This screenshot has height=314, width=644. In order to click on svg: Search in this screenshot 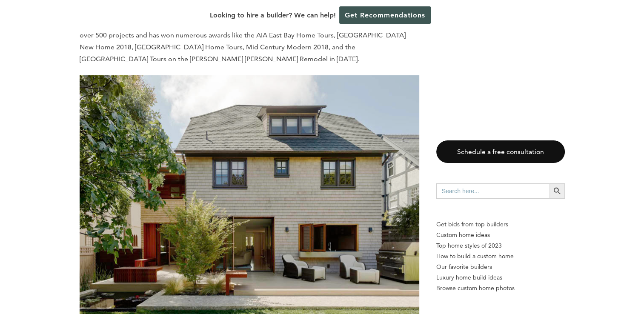, I will do `click(557, 191)`.